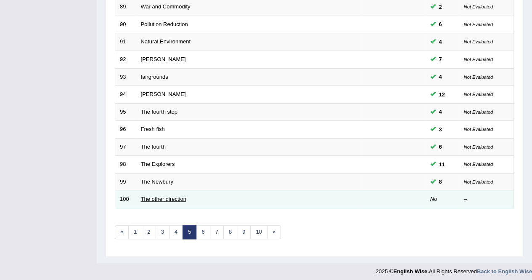 The image size is (532, 280). I want to click on div: 2025 © All Rights Reserved, so click(454, 269).